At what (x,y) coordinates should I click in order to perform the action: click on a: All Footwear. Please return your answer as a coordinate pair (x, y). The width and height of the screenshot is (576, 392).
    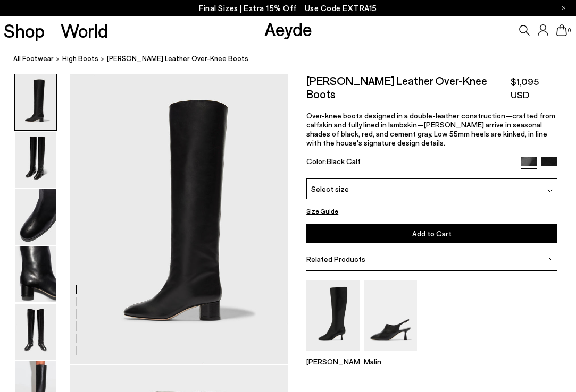
    Looking at the image, I should click on (33, 58).